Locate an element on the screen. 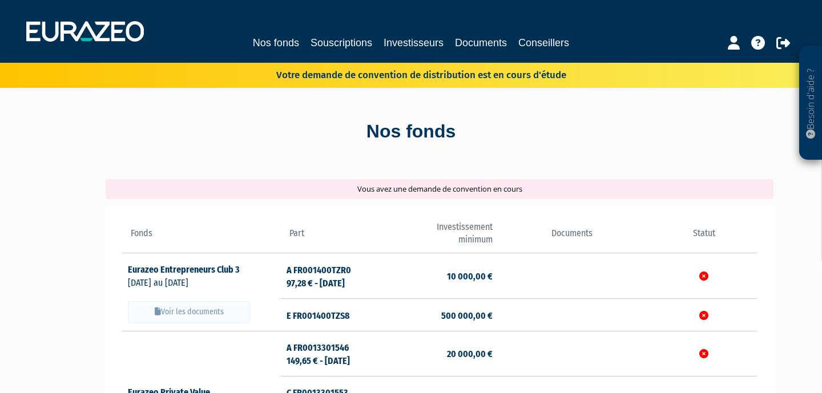 This screenshot has height=393, width=822. button: Voir les documents is located at coordinates (189, 312).